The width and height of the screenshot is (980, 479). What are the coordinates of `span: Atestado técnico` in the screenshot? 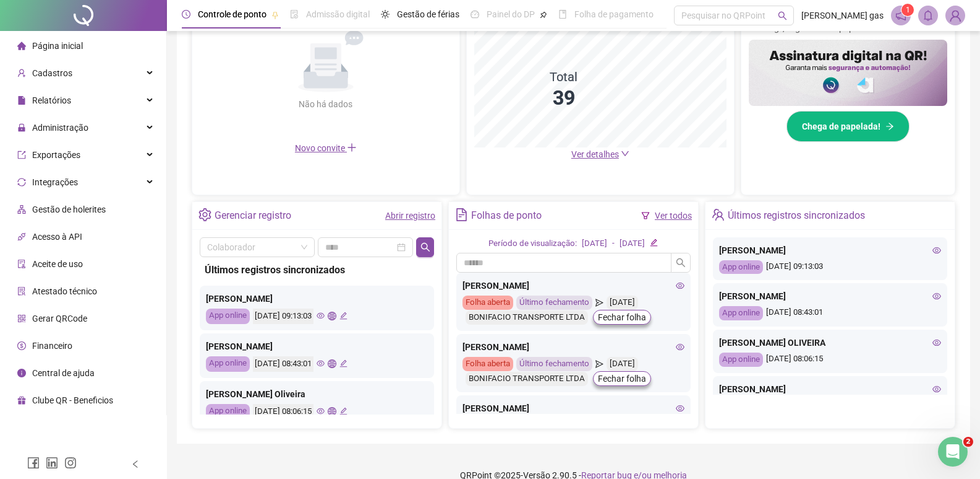 It's located at (65, 291).